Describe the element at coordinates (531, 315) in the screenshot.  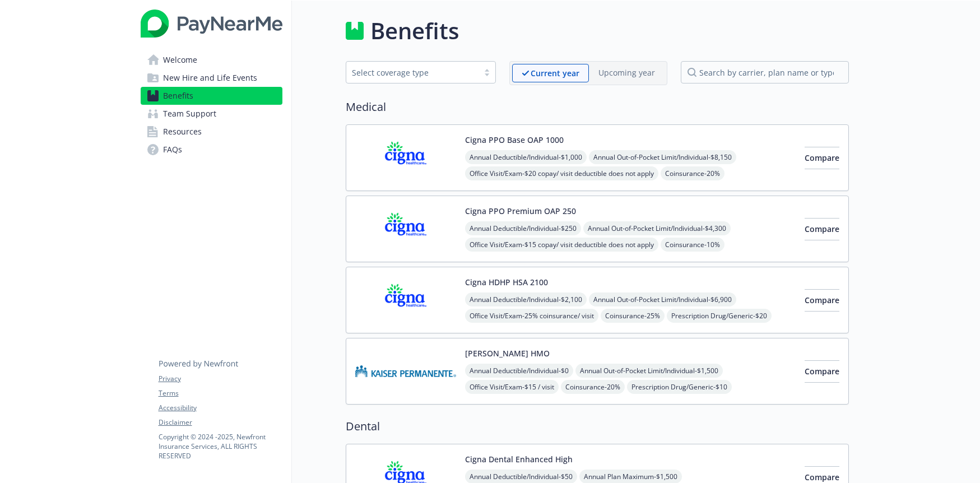
I see `span: Office Visit/Exam - 25% coinsurance/ visit` at that location.